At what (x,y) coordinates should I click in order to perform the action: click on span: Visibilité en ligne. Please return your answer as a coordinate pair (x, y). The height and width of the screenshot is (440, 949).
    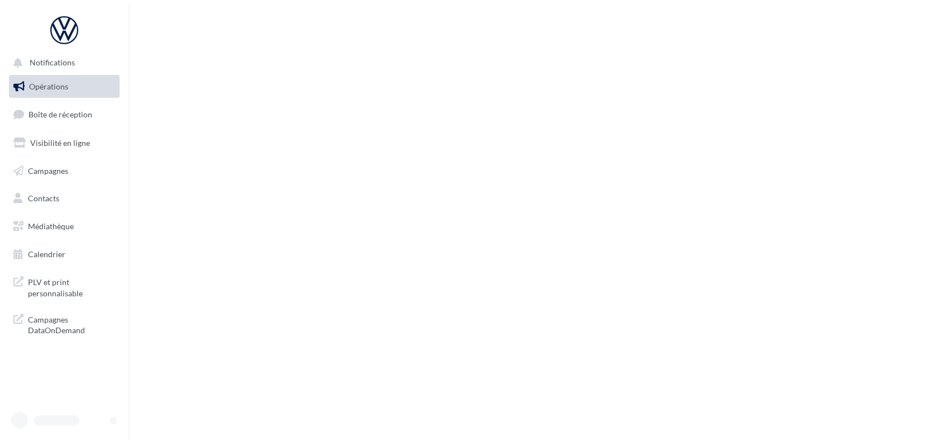
    Looking at the image, I should click on (60, 143).